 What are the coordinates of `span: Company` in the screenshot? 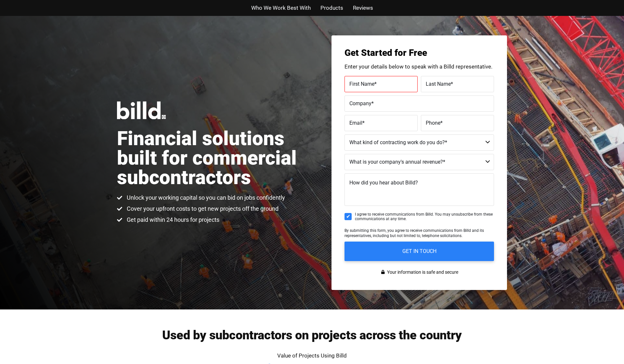 It's located at (360, 103).